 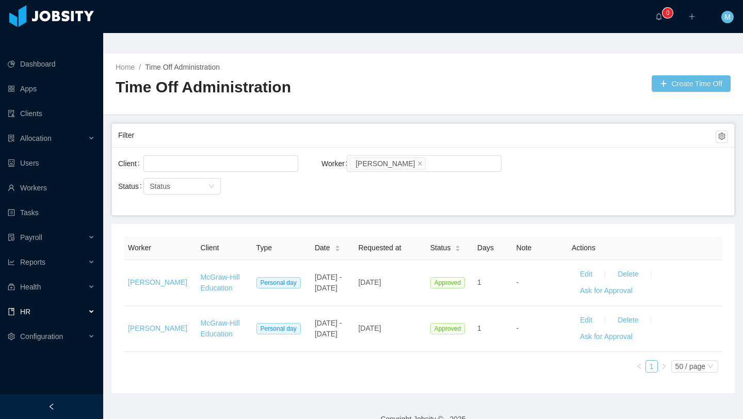 I want to click on div: Filter, so click(x=417, y=135).